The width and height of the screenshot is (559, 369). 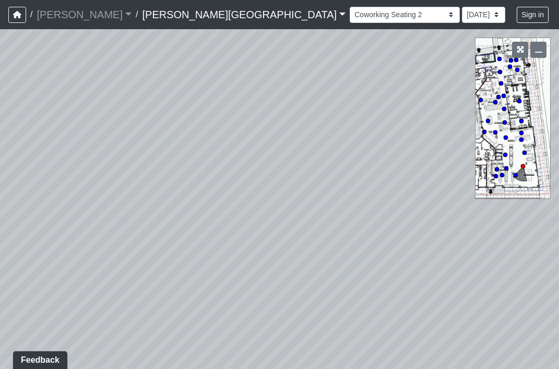 I want to click on button: Feedback, so click(x=32, y=12).